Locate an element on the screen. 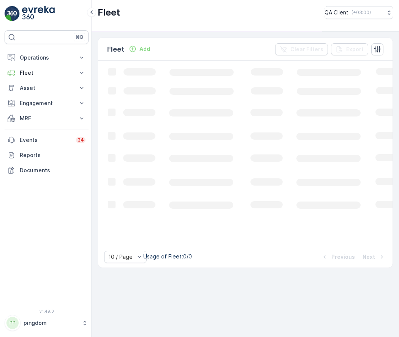 The width and height of the screenshot is (399, 337). p: Documents is located at coordinates (52, 171).